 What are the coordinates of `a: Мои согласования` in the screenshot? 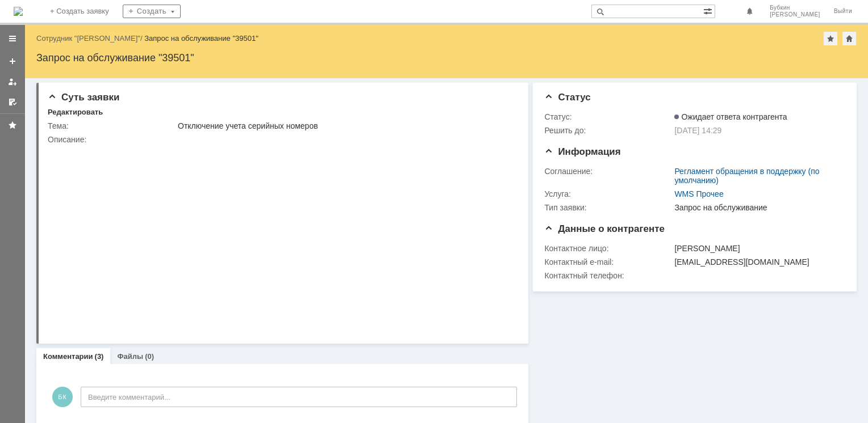 It's located at (12, 102).